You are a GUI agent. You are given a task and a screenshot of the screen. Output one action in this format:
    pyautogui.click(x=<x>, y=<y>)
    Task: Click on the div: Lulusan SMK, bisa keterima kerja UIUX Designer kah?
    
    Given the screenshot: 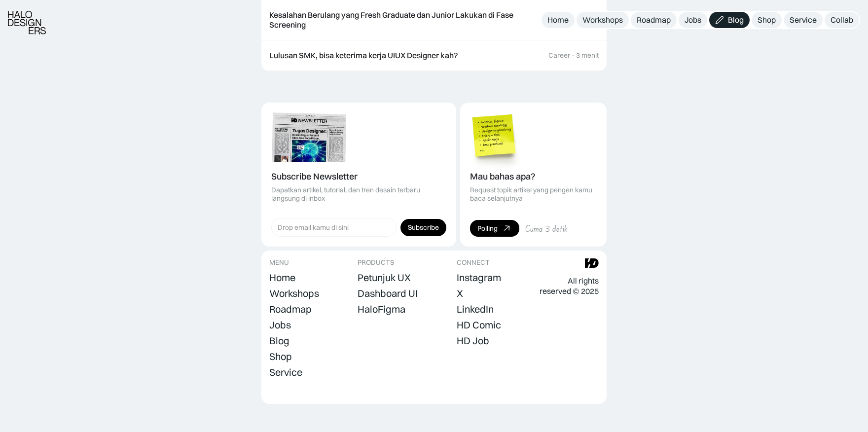 What is the action you would take?
    pyautogui.click(x=363, y=56)
    